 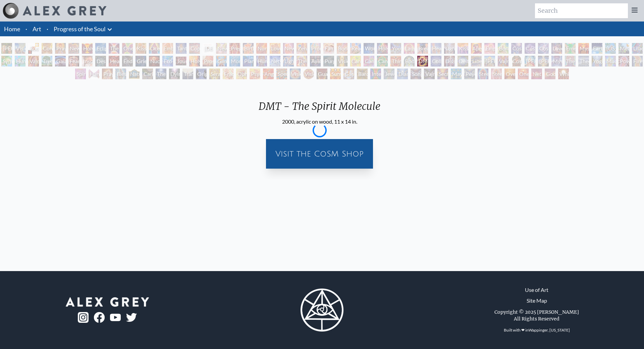 I want to click on div: Despair, so click(x=101, y=61).